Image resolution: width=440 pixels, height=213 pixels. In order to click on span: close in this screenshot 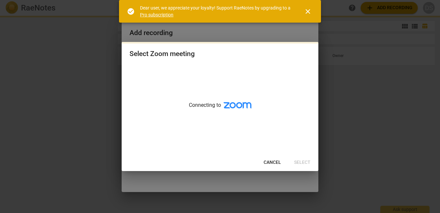, I will do `click(308, 11)`.